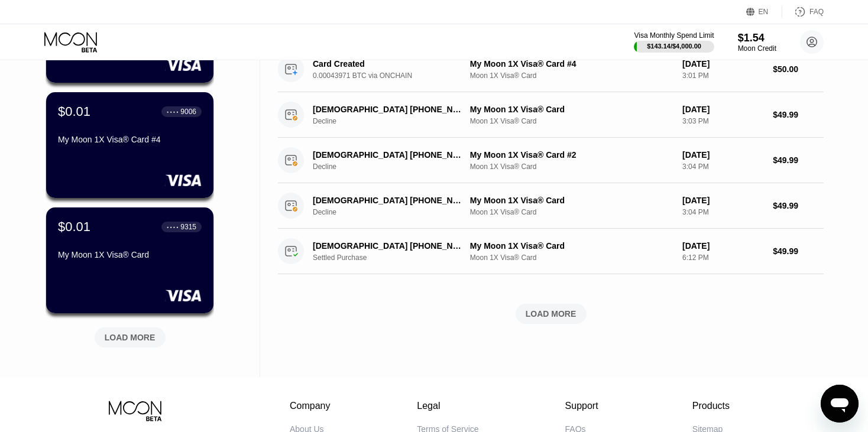  I want to click on div: Settled Purchase, so click(395, 258).